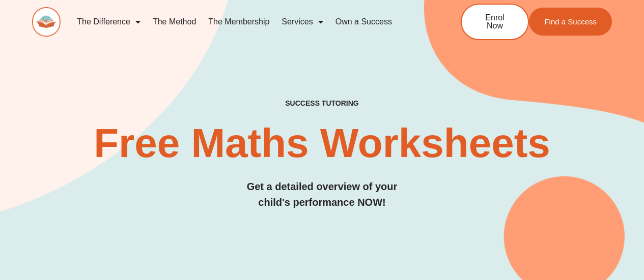 This screenshot has width=644, height=280. I want to click on a: Enrol Now, so click(495, 22).